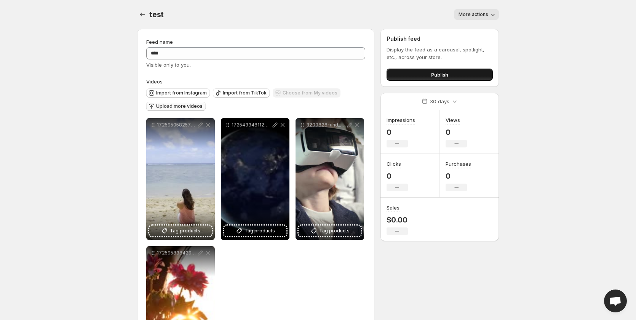  I want to click on div: 3209828-uhd_3840_2160_25fpsTag products, so click(330, 179).